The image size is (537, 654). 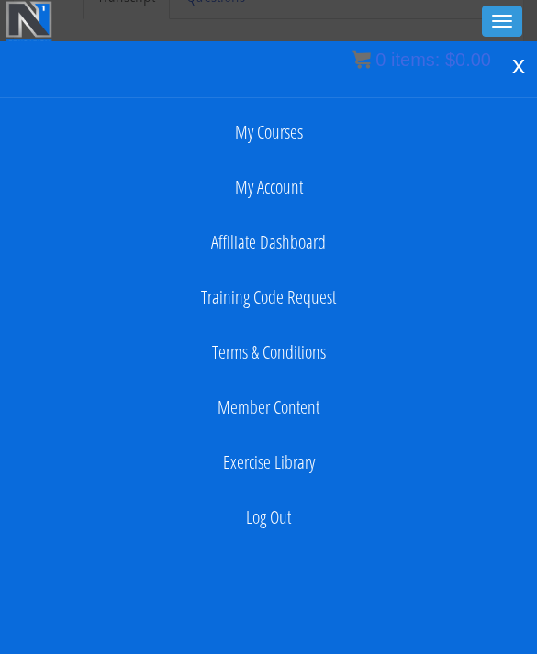 What do you see at coordinates (519, 65) in the screenshot?
I see `div: x` at bounding box center [519, 65].